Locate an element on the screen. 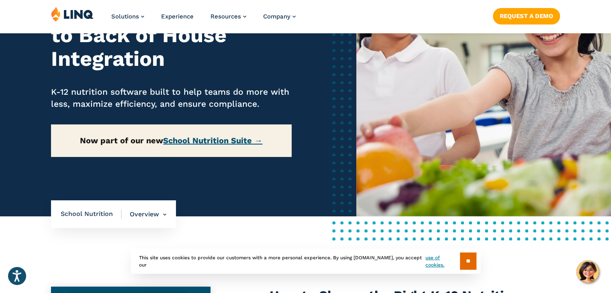 This screenshot has height=293, width=611. strong: Now part of our new is located at coordinates (171, 141).